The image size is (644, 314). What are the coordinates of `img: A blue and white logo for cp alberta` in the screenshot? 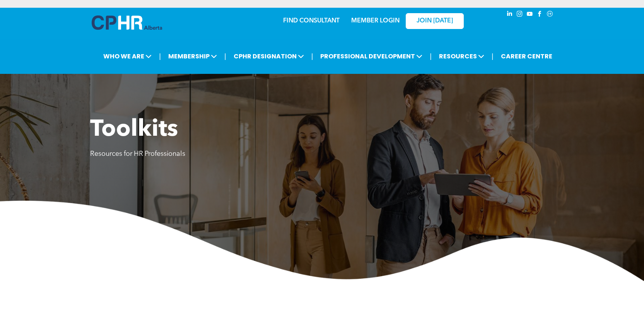 It's located at (127, 22).